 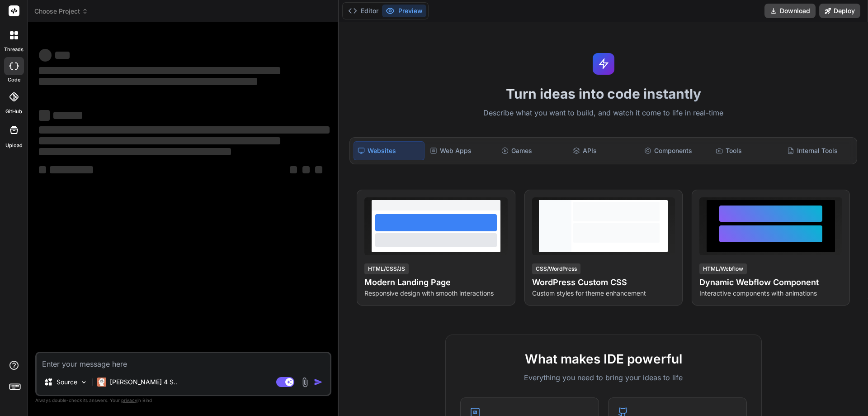 What do you see at coordinates (14, 50) in the screenshot?
I see `label: threads` at bounding box center [14, 50].